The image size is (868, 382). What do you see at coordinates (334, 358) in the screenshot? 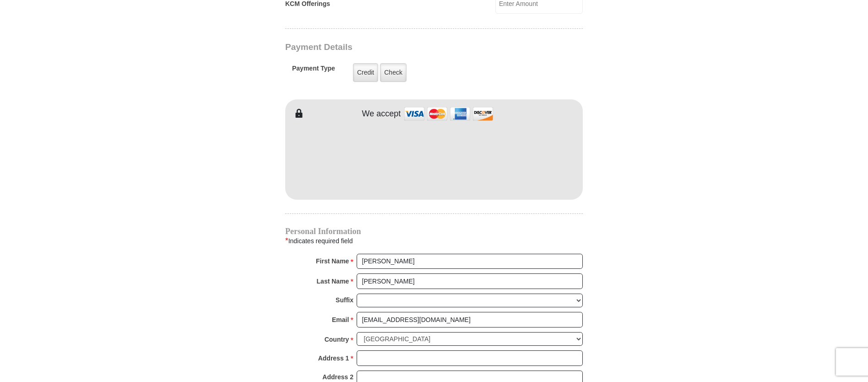
I see `strong: Address 1` at bounding box center [334, 358].